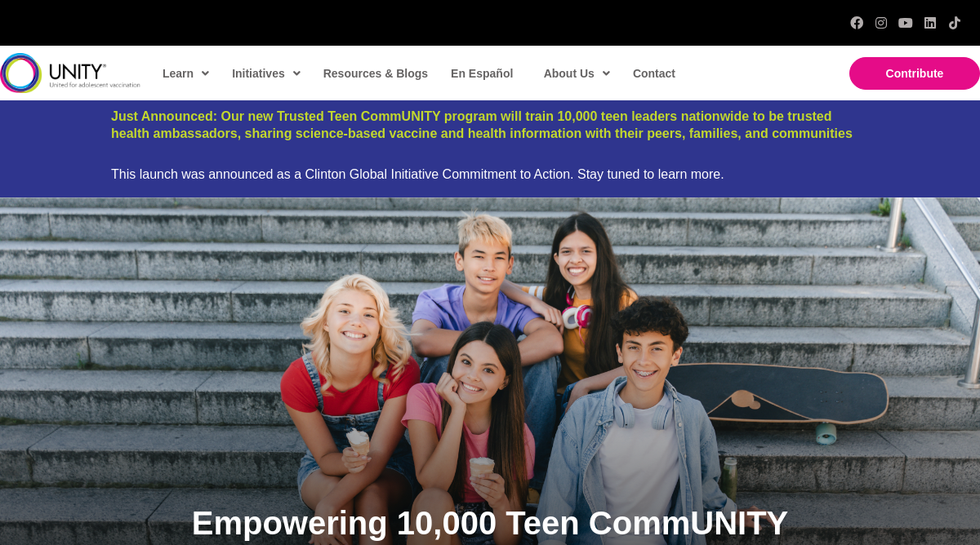 The height and width of the screenshot is (545, 980). Describe the element at coordinates (376, 73) in the screenshot. I see `span: Resources & Blogs` at that location.